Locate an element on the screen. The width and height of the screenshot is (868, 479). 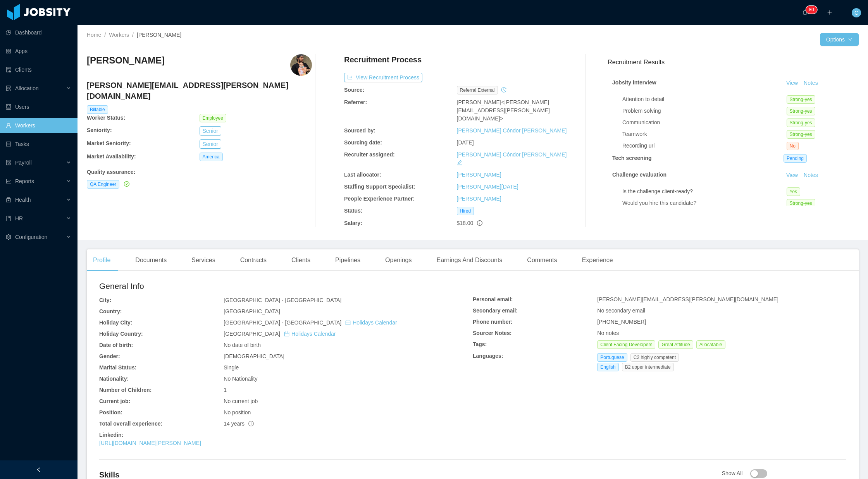
i: icon: file-protect is located at coordinates (8, 163).